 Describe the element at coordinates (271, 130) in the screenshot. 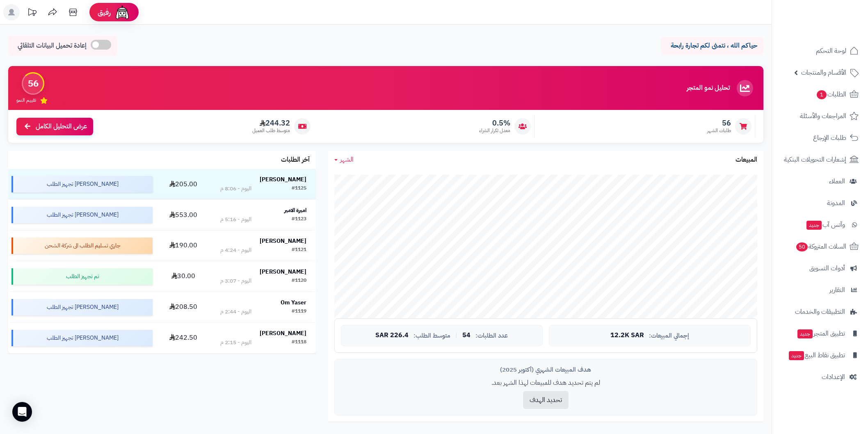

I see `span: متوسط طلب العميل` at that location.